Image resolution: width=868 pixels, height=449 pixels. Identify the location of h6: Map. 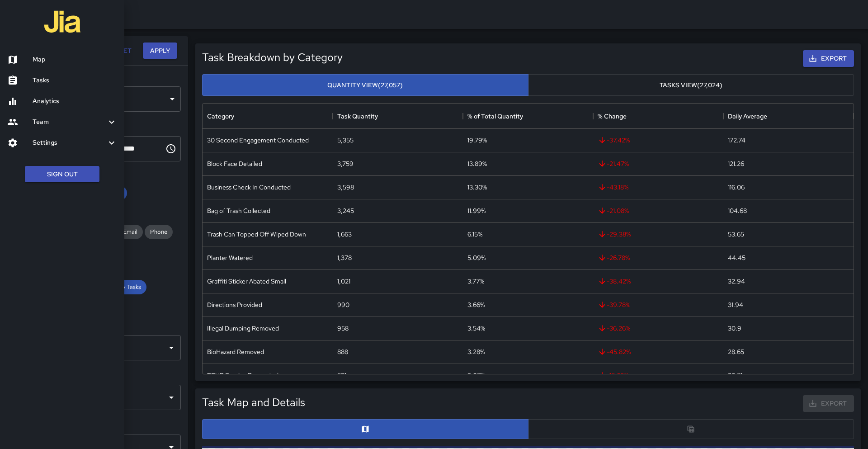
(75, 60).